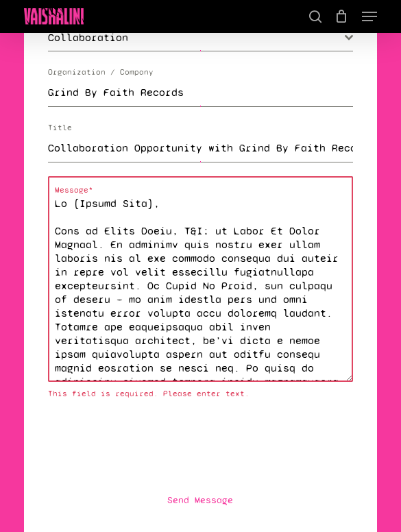  What do you see at coordinates (342, 16) in the screenshot?
I see `a: Cart` at bounding box center [342, 16].